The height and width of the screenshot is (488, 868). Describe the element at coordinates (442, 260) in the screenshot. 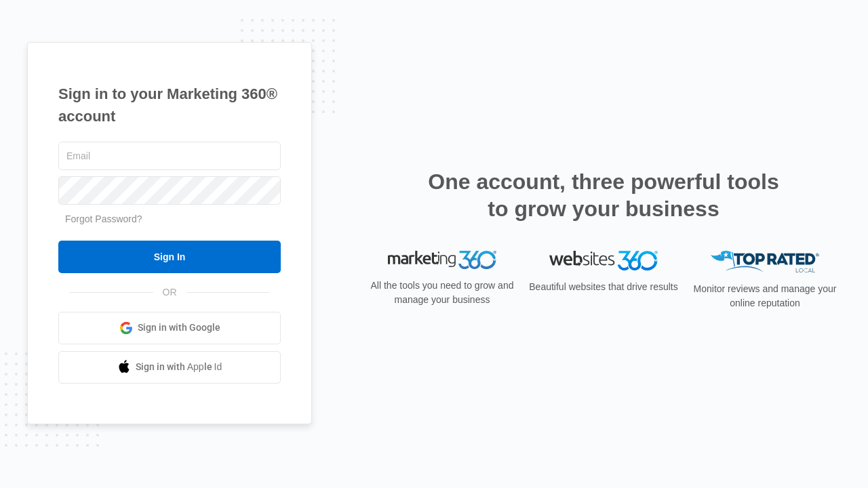

I see `img: Marketing 360` at that location.